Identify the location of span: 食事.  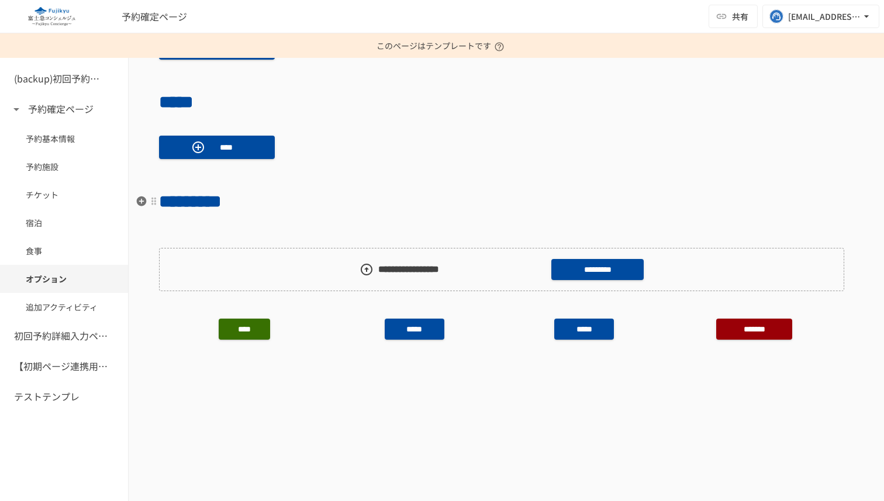
(64, 251).